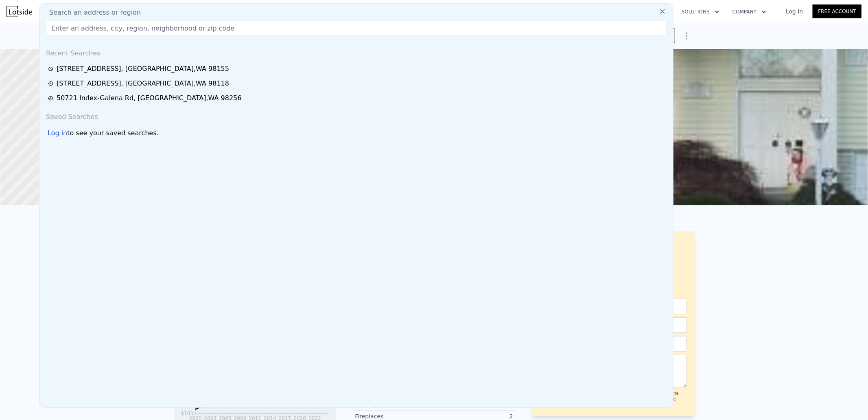 This screenshot has width=868, height=420. What do you see at coordinates (187, 413) in the screenshot?
I see `tspan: $103` at bounding box center [187, 413].